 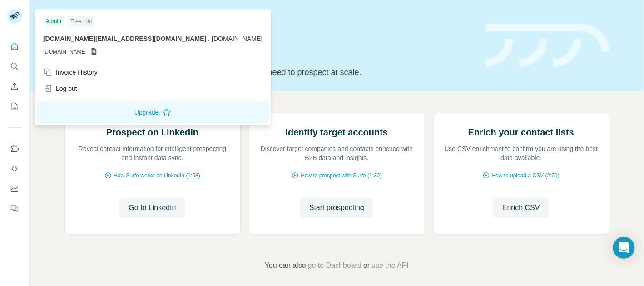 What do you see at coordinates (152, 208) in the screenshot?
I see `button: Go to LinkedIn` at bounding box center [152, 208].